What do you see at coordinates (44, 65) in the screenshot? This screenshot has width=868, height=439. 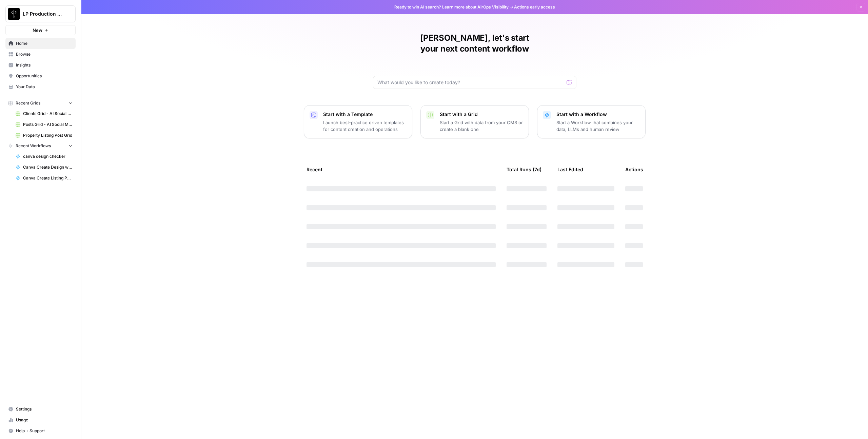 I see `span: Insights` at bounding box center [44, 65].